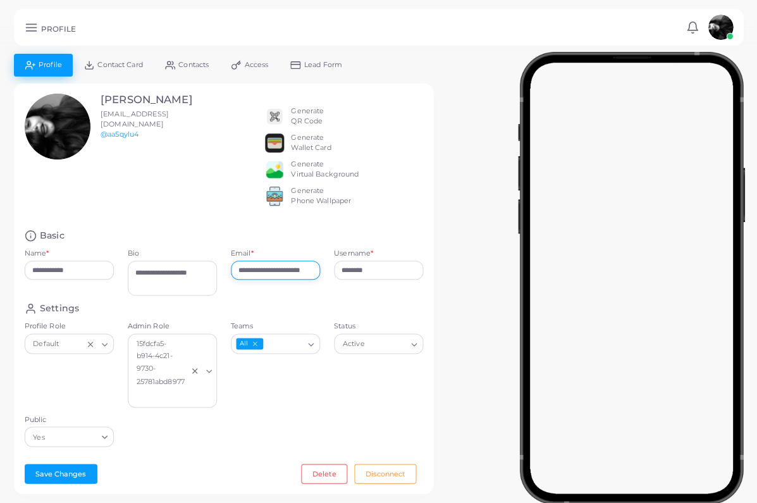 This screenshot has width=757, height=503. I want to click on div: Generate Phone Wallpaper, so click(321, 196).